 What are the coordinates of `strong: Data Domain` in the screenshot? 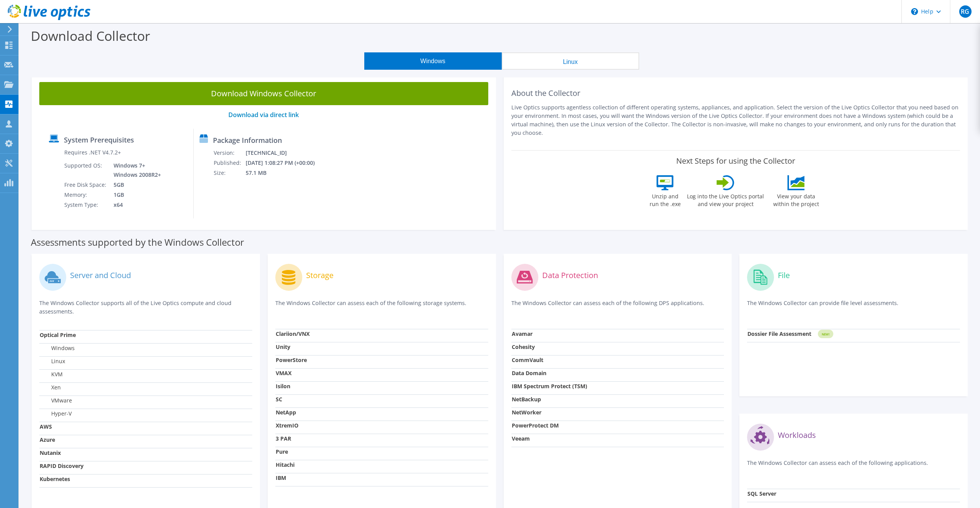 It's located at (529, 373).